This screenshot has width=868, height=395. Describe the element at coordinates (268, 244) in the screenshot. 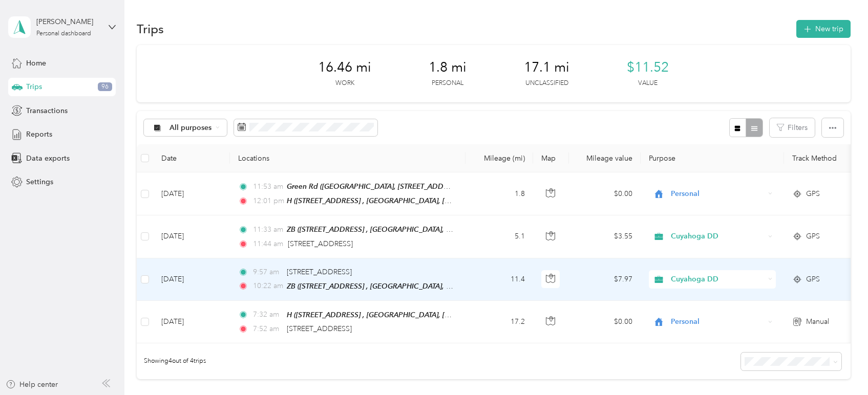

I see `span: 11:44 am` at that location.